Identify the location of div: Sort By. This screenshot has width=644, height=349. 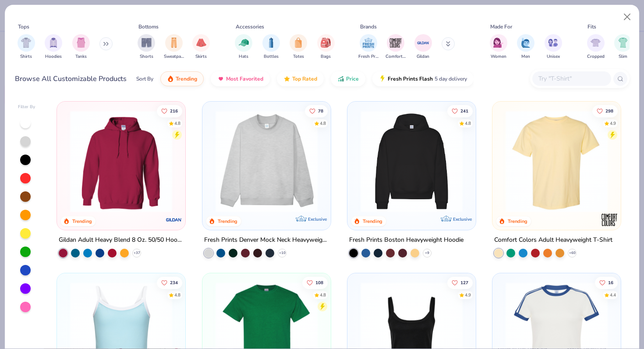
(145, 79).